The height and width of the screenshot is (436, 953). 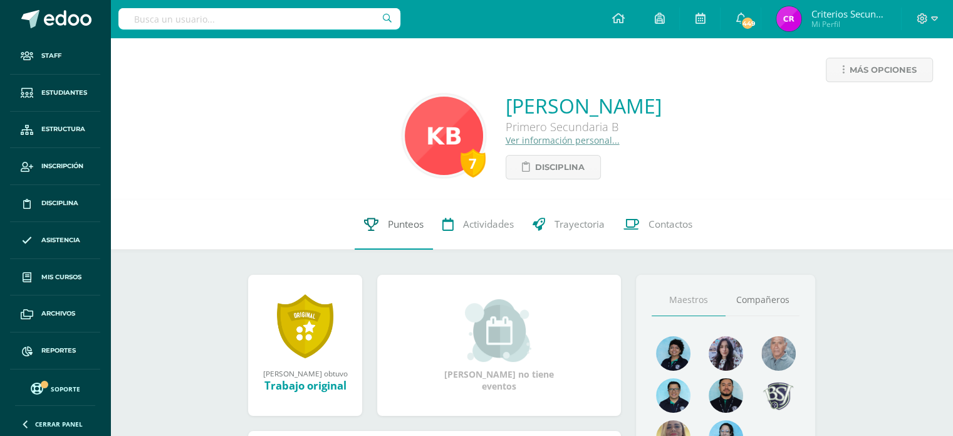 What do you see at coordinates (569, 224) in the screenshot?
I see `a: Trayectoria` at bounding box center [569, 224].